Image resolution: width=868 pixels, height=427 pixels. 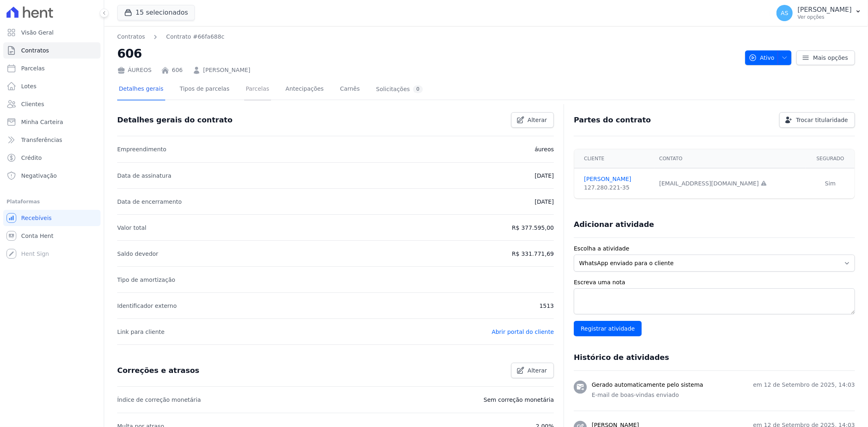 I want to click on span: Minha Carteira, so click(x=42, y=122).